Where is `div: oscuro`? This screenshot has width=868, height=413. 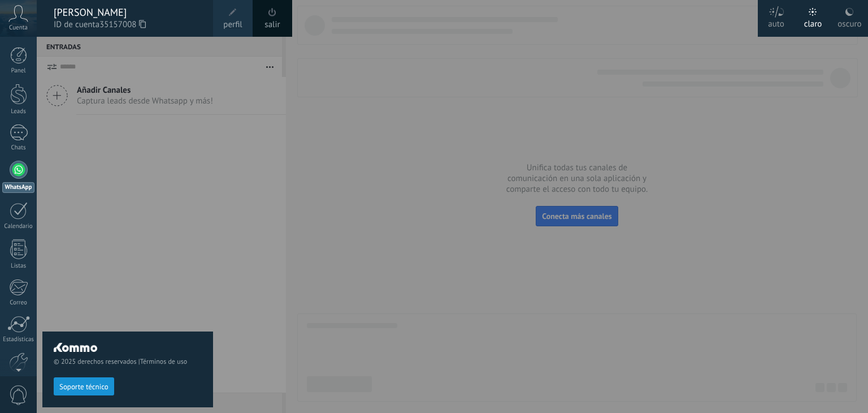
div: oscuro is located at coordinates (849, 22).